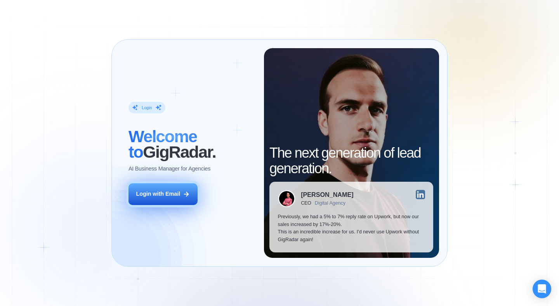 The height and width of the screenshot is (306, 559). I want to click on div: Digital Agency, so click(330, 203).